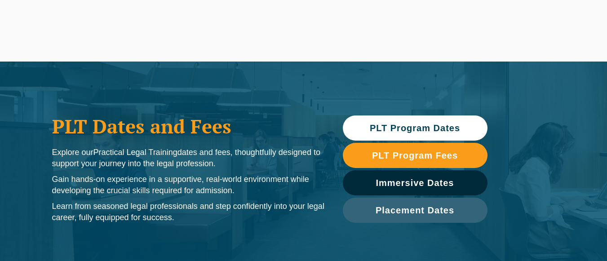 This screenshot has width=607, height=261. What do you see at coordinates (188, 185) in the screenshot?
I see `p: Gain hands-on experience in a supportive, real-world environment while developing the crucial ski...` at bounding box center [188, 185].